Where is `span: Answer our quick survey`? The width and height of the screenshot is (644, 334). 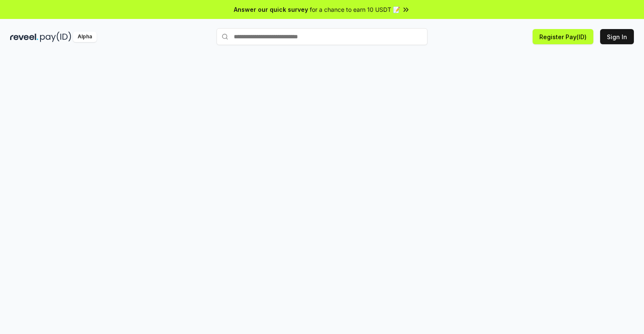 span: Answer our quick survey is located at coordinates (271, 9).